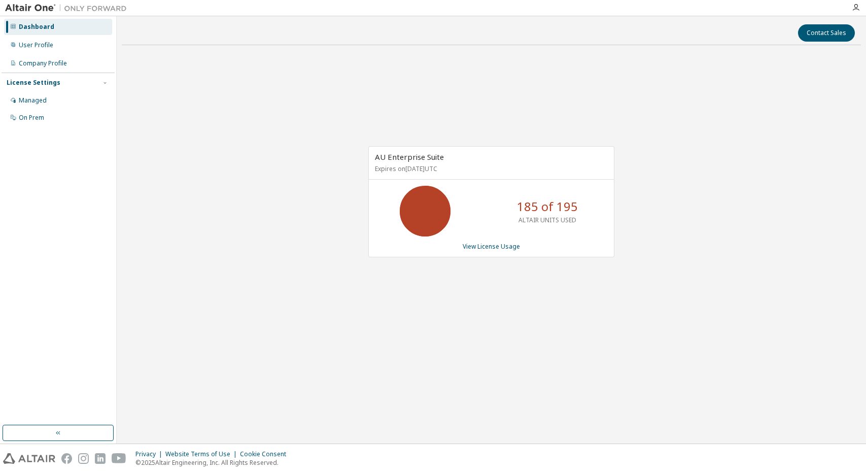 This screenshot has height=473, width=866. I want to click on div: User Profile, so click(36, 45).